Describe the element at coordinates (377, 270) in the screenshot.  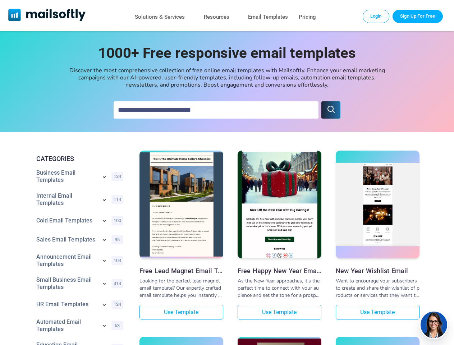
I see `h3: New Year Wishlist Email` at that location.